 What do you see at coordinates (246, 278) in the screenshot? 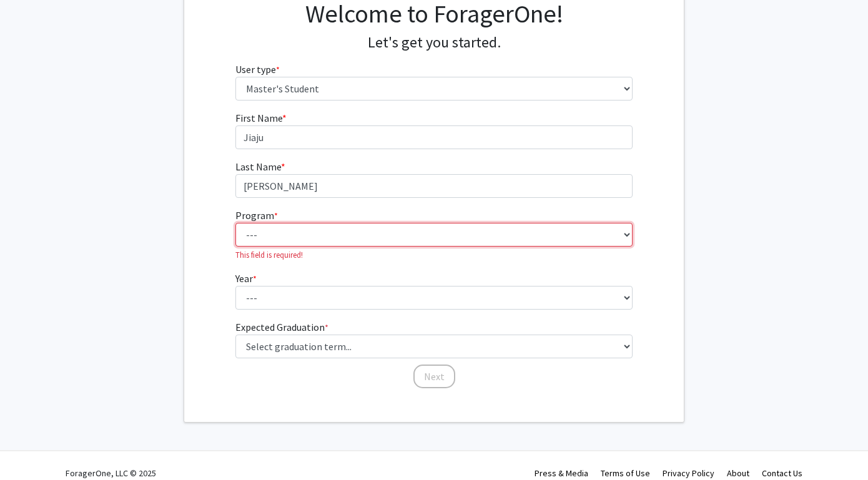
I see `label: Year` at bounding box center [246, 278].